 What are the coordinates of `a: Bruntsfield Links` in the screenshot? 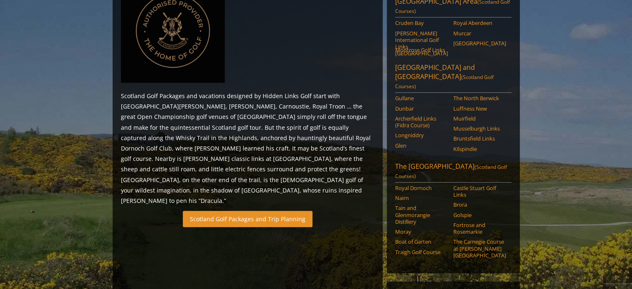 It's located at (479, 138).